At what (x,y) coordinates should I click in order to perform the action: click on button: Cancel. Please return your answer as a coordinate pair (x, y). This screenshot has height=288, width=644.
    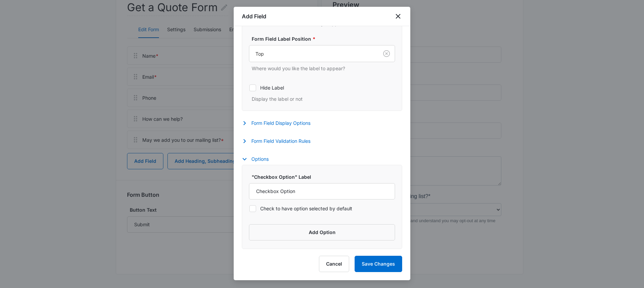
    Looking at the image, I should click on (334, 264).